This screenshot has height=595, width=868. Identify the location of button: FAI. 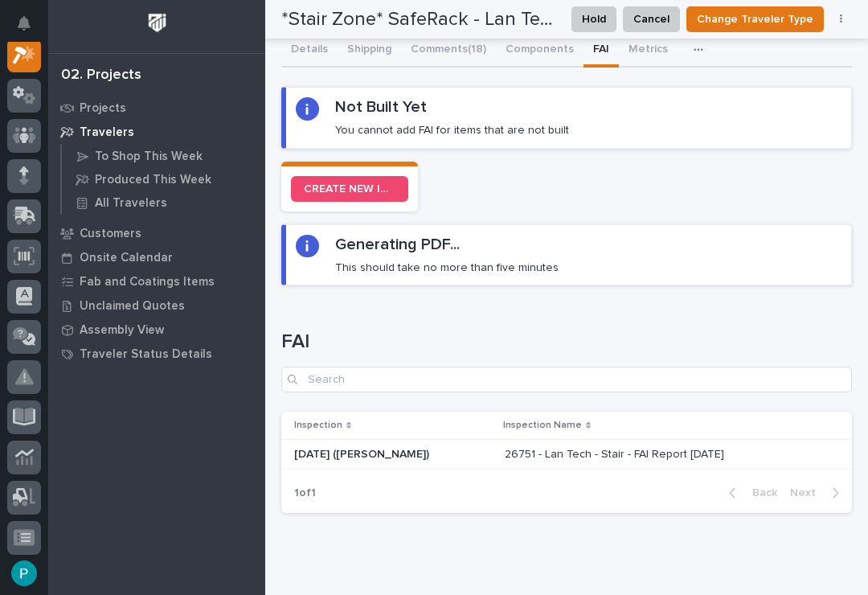
(601, 51).